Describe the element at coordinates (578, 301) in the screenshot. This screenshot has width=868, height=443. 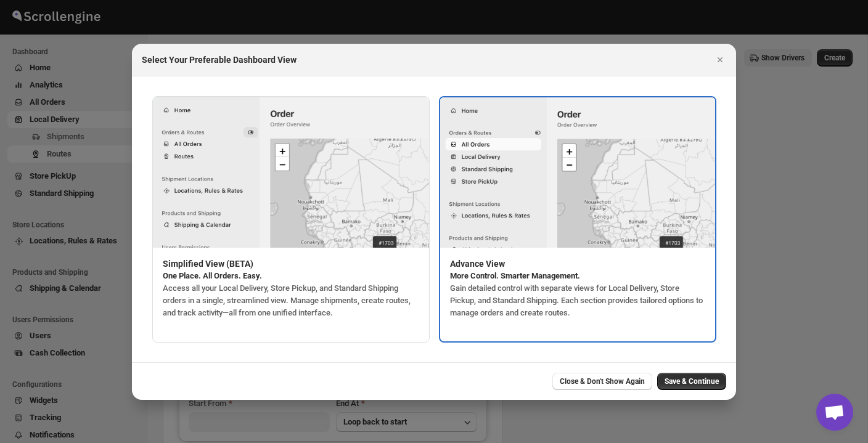
I see `p: Gain detailed control with separate views for Local Delivery, Store Pickup, and Standard Shipping...` at that location.